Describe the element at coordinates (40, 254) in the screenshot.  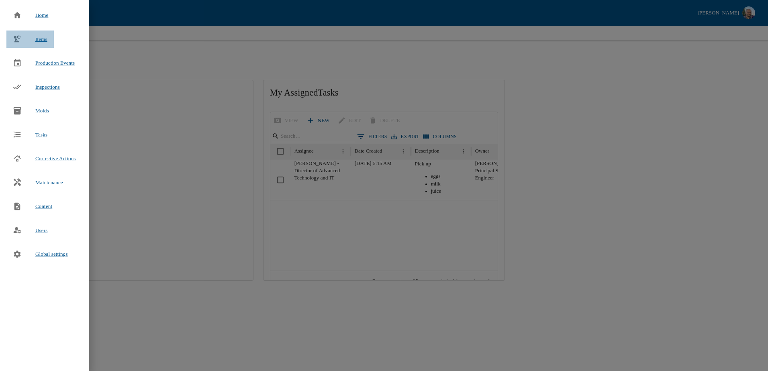
I see `a: Global settings` at that location.